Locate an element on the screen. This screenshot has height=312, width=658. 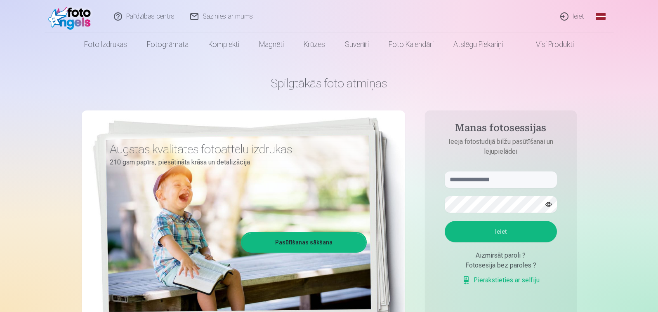
a: Suvenīri is located at coordinates (357, 45).